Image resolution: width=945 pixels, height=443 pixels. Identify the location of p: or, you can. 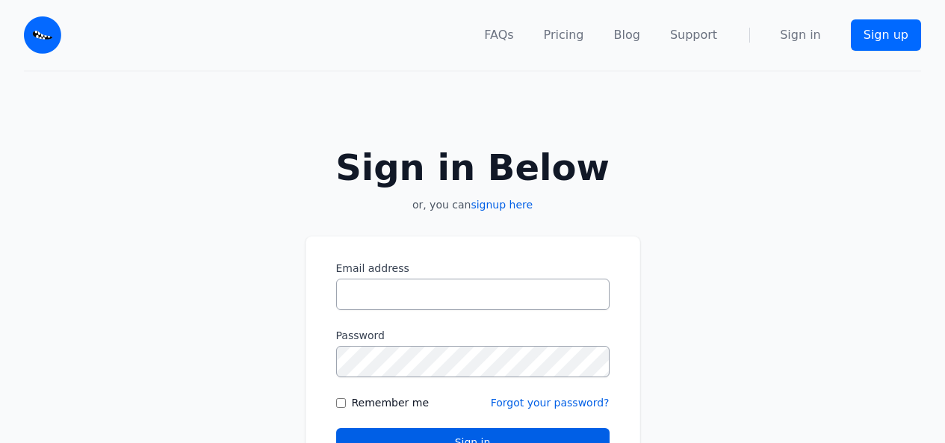
(473, 205).